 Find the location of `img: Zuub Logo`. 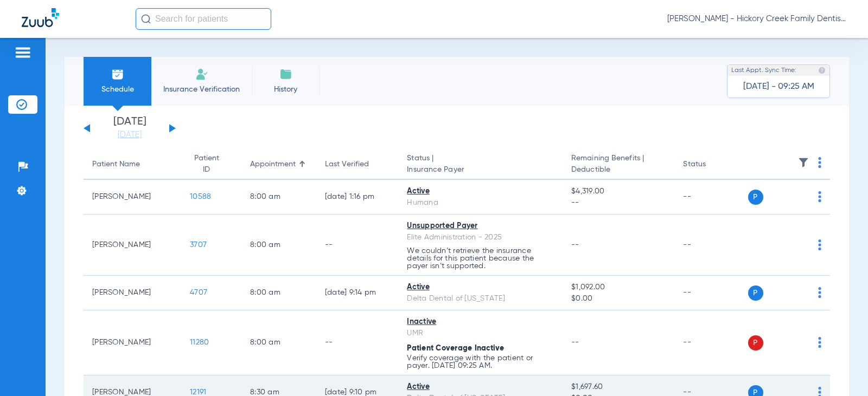

img: Zuub Logo is located at coordinates (40, 17).